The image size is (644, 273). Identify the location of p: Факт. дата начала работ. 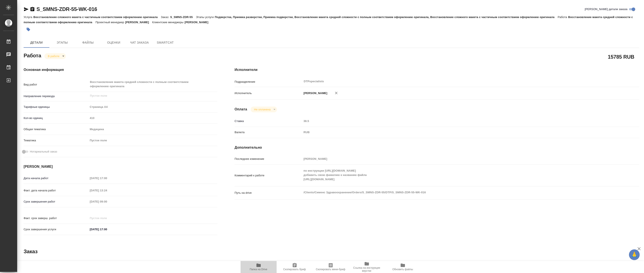
(56, 191).